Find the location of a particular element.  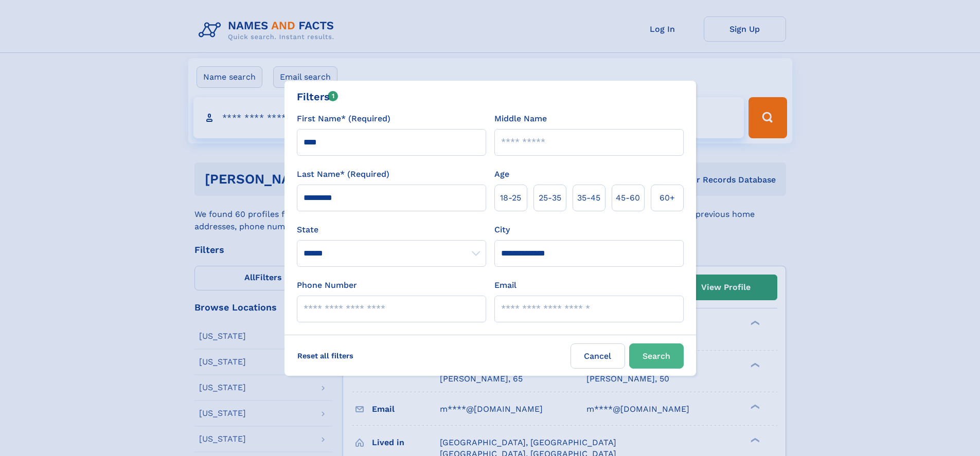

label: Middle Name is located at coordinates (521, 119).